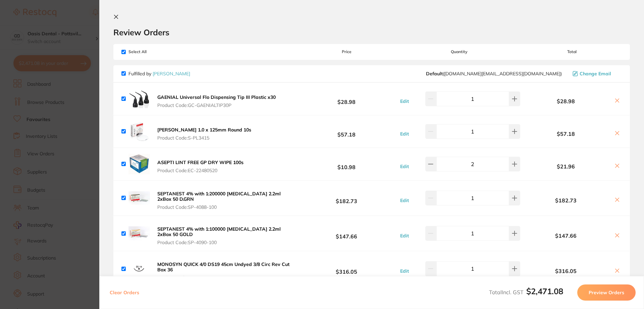 The height and width of the screenshot is (309, 644). What do you see at coordinates (217, 105) in the screenshot?
I see `span: Product Code: GC-GAENIALTIP30P` at bounding box center [217, 105].